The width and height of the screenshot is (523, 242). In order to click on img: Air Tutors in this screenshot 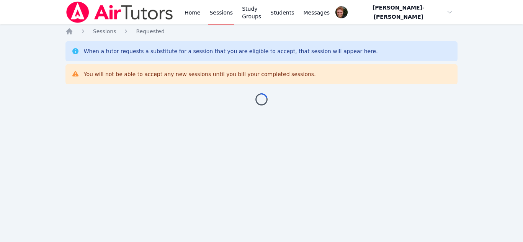, I will do `click(119, 12)`.